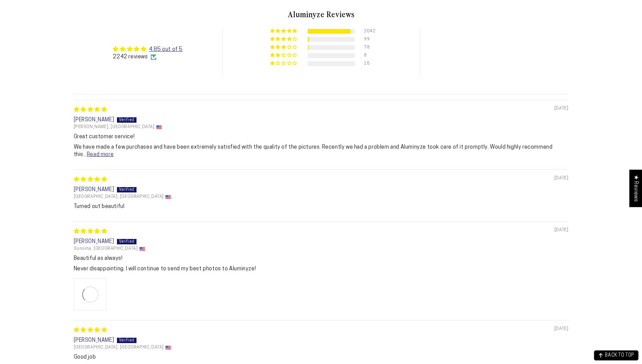 Image resolution: width=642 pixels, height=364 pixels. Describe the element at coordinates (284, 31) in the screenshot. I see `div: 91% (2042) reviews with 5 star rating` at that location.